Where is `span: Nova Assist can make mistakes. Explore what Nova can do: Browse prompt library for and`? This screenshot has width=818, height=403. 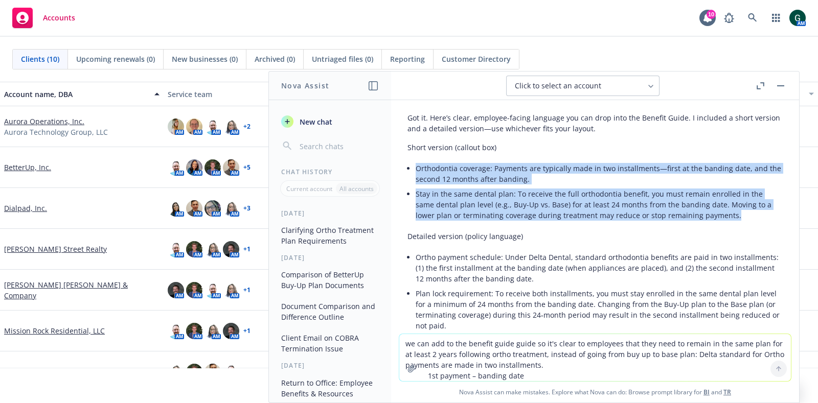
span: Nova Assist can make mistakes. Explore what Nova can do: Browse prompt library for and is located at coordinates (595, 392).